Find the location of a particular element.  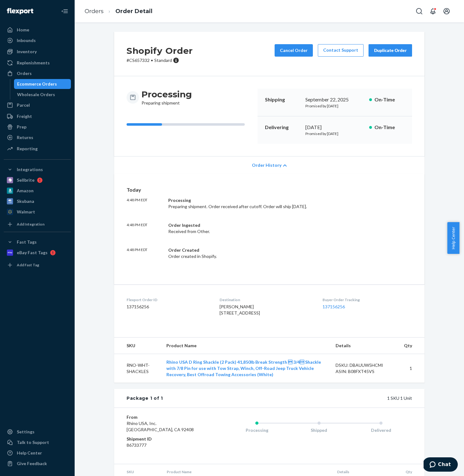

span: Chat is located at coordinates (21, 7).